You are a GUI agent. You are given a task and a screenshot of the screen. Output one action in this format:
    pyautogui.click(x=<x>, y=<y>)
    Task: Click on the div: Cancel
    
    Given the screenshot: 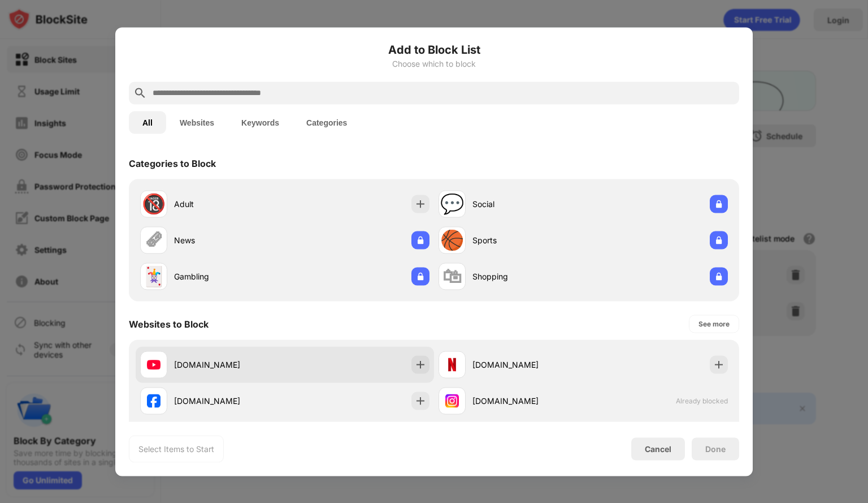 What is the action you would take?
    pyautogui.click(x=658, y=449)
    